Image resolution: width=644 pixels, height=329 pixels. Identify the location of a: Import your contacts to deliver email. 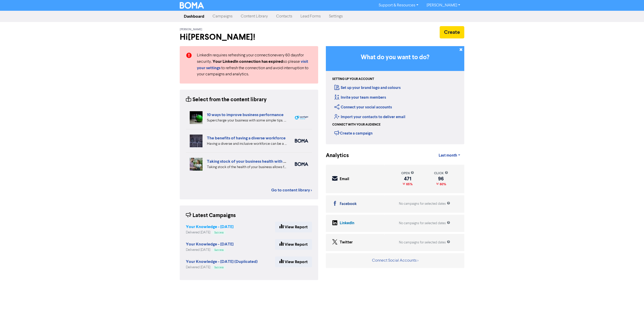
(370, 117).